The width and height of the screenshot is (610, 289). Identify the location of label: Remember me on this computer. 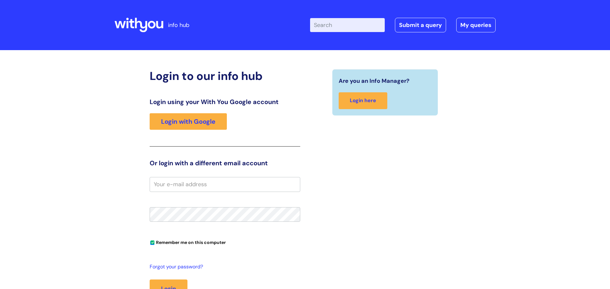
(188, 242).